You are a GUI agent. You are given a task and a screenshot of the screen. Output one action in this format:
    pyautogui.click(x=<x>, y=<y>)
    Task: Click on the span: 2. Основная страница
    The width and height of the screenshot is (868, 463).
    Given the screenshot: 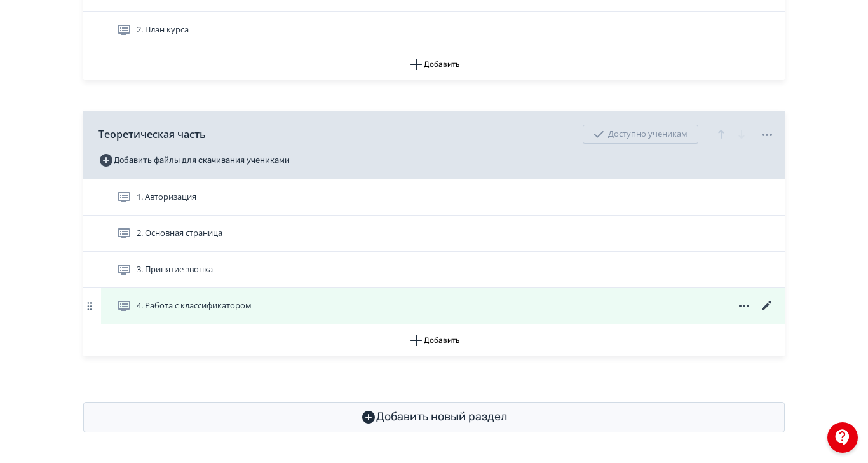 What is the action you would take?
    pyautogui.click(x=179, y=233)
    